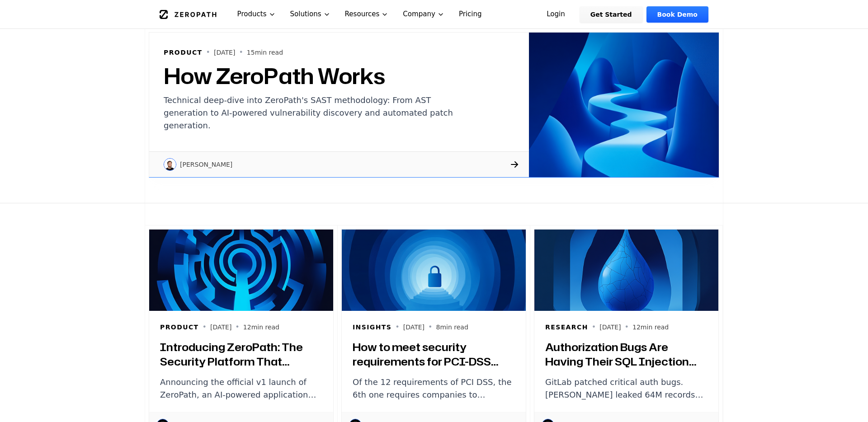  I want to click on img: How to meet security requirements for PCI-DSS compliance?, so click(433, 270).